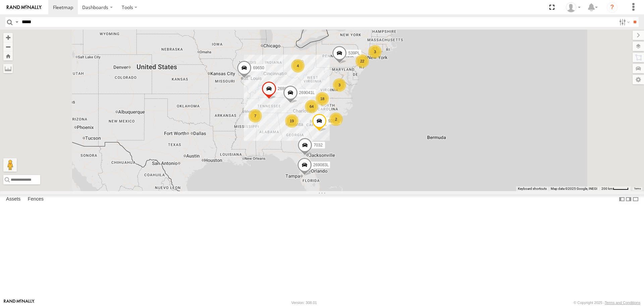 The width and height of the screenshot is (644, 306). What do you see at coordinates (362, 61) in the screenshot?
I see `div: 22` at bounding box center [362, 61].